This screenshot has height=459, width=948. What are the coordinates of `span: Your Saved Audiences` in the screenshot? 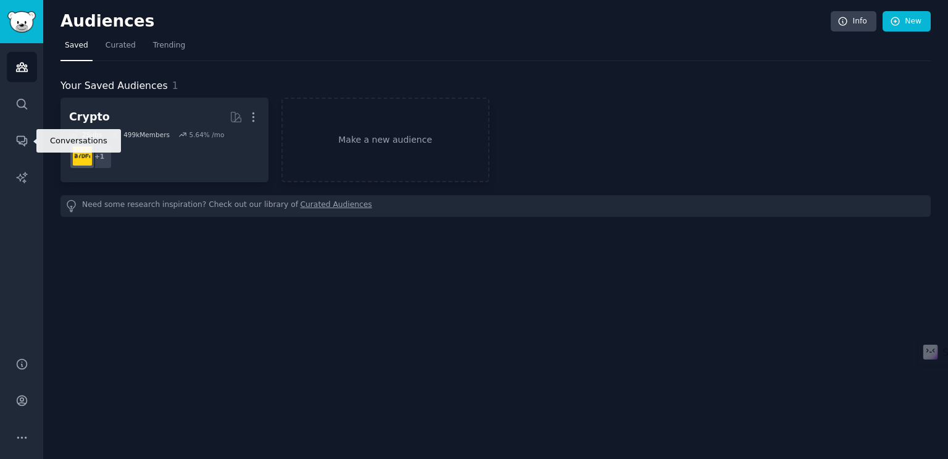 It's located at (114, 86).